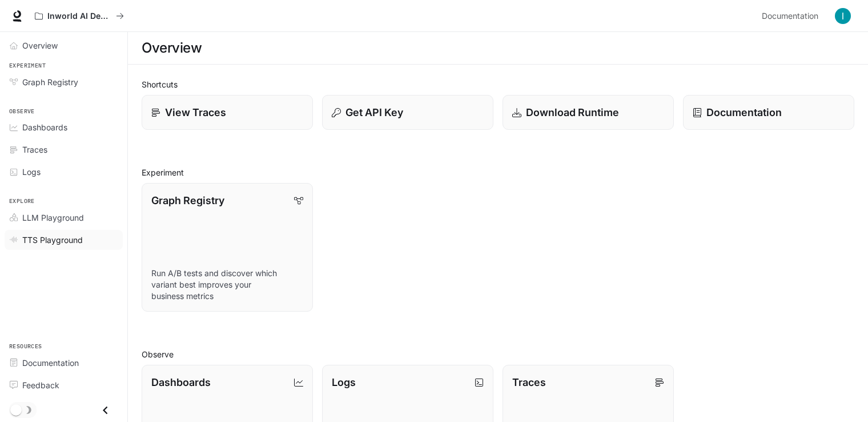 Image resolution: width=868 pixels, height=422 pixels. What do you see at coordinates (53, 217) in the screenshot?
I see `span: LLM Playground` at bounding box center [53, 217].